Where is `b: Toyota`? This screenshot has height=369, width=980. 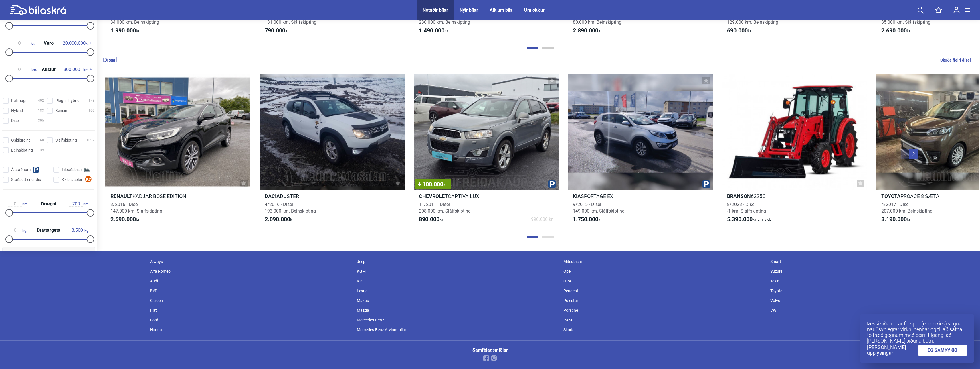 b: Toyota is located at coordinates (891, 196).